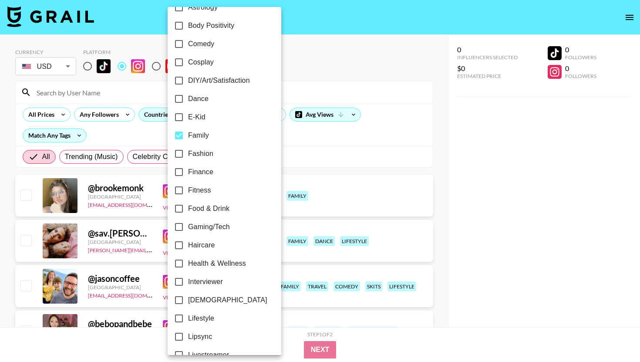 The width and height of the screenshot is (640, 362). What do you see at coordinates (205, 282) in the screenshot?
I see `span: Interviewer` at bounding box center [205, 282].